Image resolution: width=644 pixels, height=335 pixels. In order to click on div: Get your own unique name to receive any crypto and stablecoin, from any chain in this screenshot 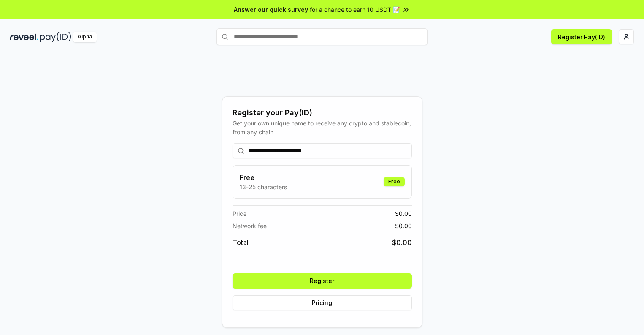, I will do `click(322, 128)`.